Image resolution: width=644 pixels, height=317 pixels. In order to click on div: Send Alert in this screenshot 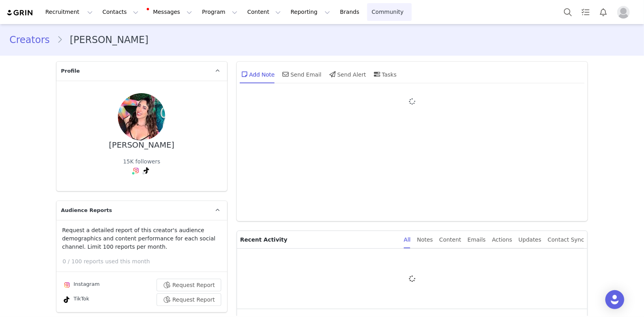, I will do `click(347, 74)`.